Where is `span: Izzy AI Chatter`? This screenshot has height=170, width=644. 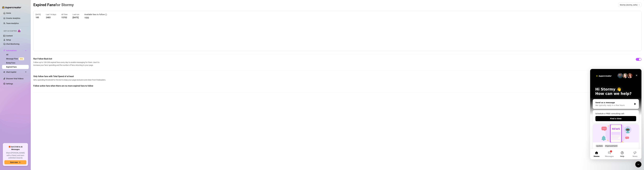
span: Izzy AI Chatter is located at coordinates (10, 31).